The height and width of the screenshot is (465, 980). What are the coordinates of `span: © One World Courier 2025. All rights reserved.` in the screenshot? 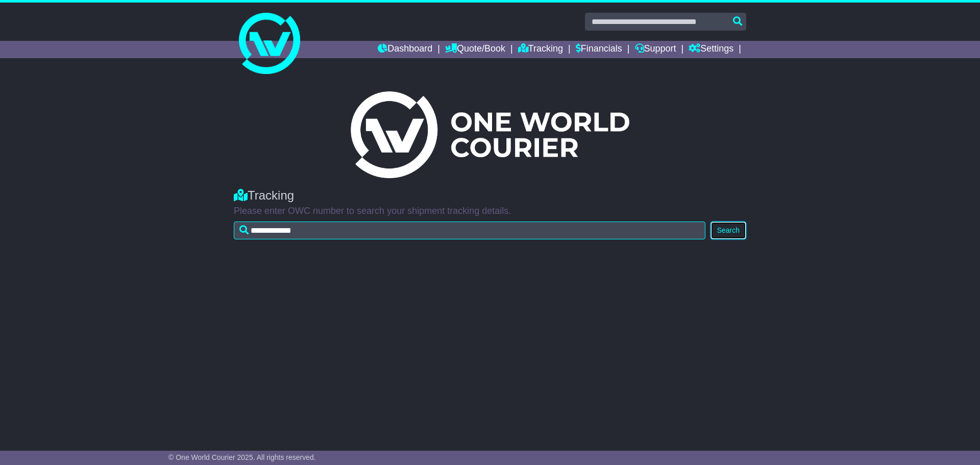 It's located at (242, 458).